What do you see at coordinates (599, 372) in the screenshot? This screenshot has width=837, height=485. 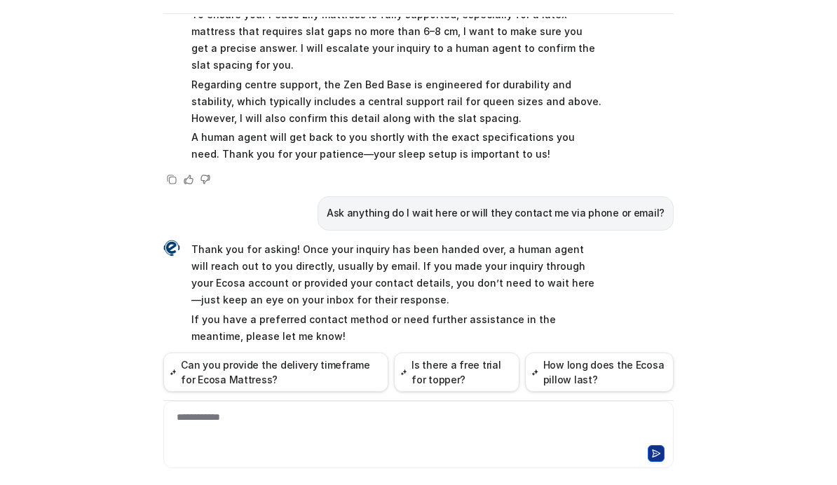 I see `button: How long does the Ecosa pillow last?` at bounding box center [599, 372].